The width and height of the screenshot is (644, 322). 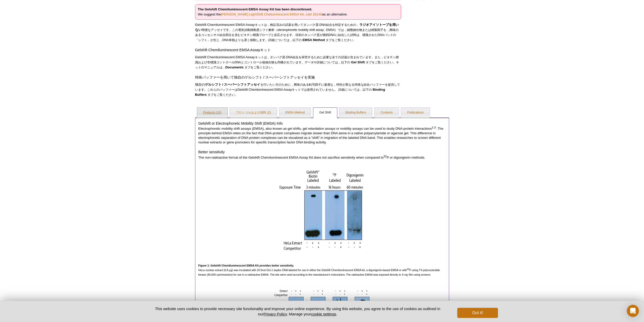 I want to click on p: This website uses cookies to provide necessary site functionality and improve your online experie..., so click(x=297, y=311).